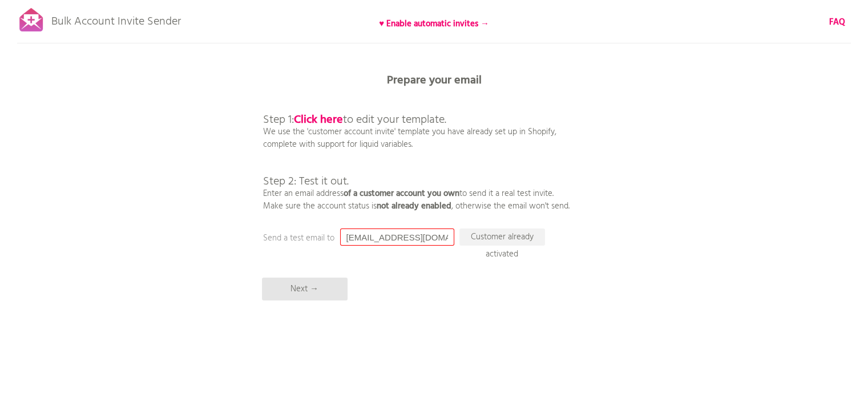 The height and width of the screenshot is (397, 868). I want to click on p: Next →, so click(305, 288).